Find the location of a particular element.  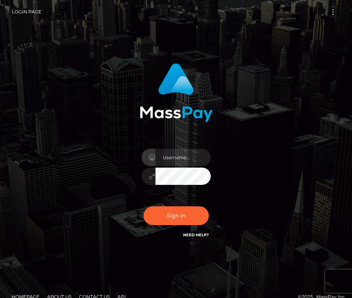

a: Need Help? is located at coordinates (196, 235).